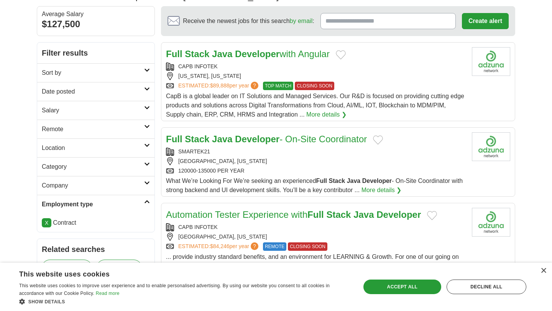 The height and width of the screenshot is (311, 552). I want to click on a: ESTIMATED:$84,246per year?, so click(219, 246).